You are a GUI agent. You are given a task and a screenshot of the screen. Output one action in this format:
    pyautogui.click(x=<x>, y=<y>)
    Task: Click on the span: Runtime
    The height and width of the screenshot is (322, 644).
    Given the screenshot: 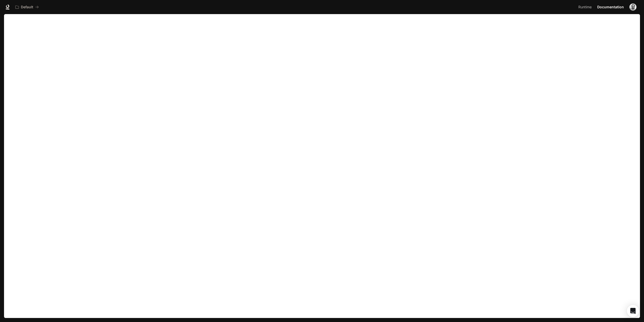 What is the action you would take?
    pyautogui.click(x=585, y=7)
    